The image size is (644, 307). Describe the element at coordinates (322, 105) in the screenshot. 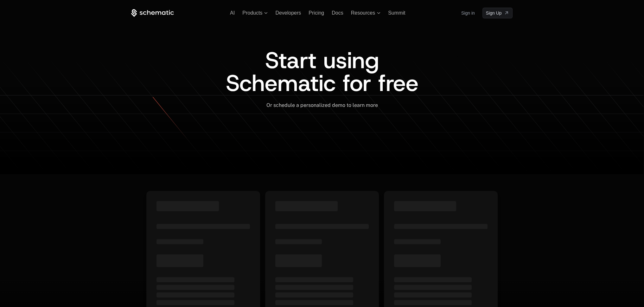

I see `span: Or schedule a personalized demo to learn more` at that location.